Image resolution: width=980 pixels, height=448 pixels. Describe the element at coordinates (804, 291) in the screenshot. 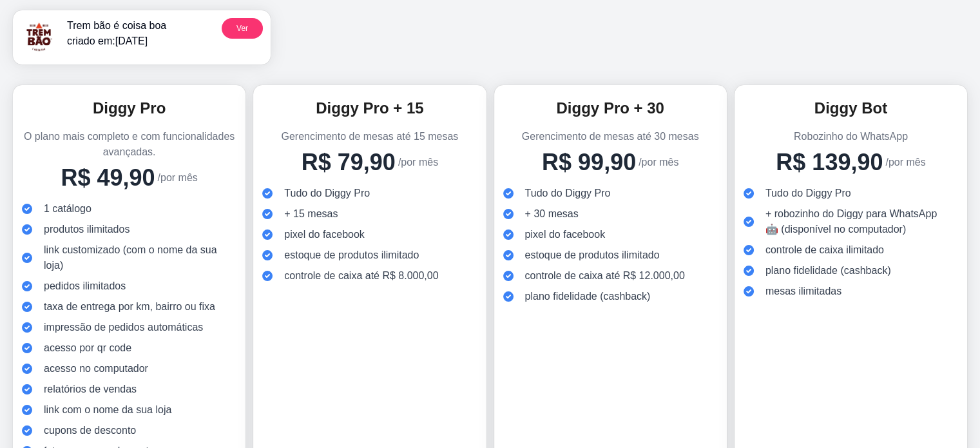

I see `span: mesas ilimitadas` at that location.